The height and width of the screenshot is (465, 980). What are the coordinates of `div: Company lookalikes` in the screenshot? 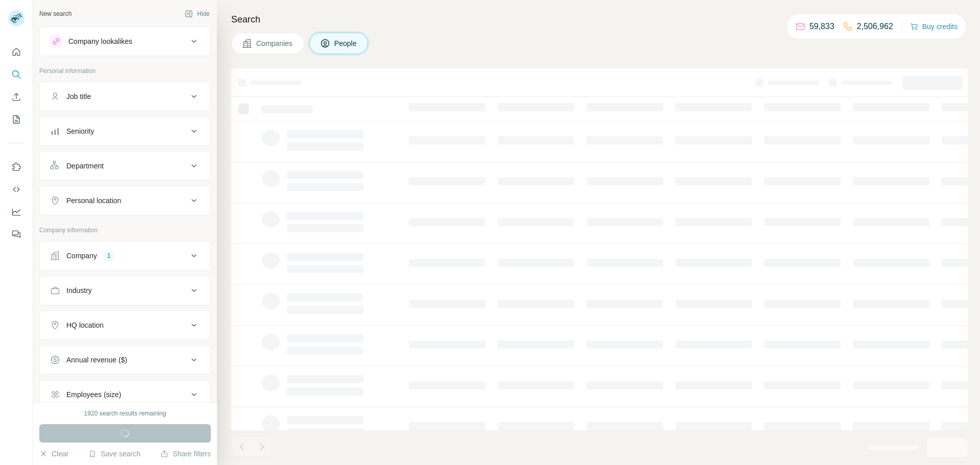 It's located at (100, 41).